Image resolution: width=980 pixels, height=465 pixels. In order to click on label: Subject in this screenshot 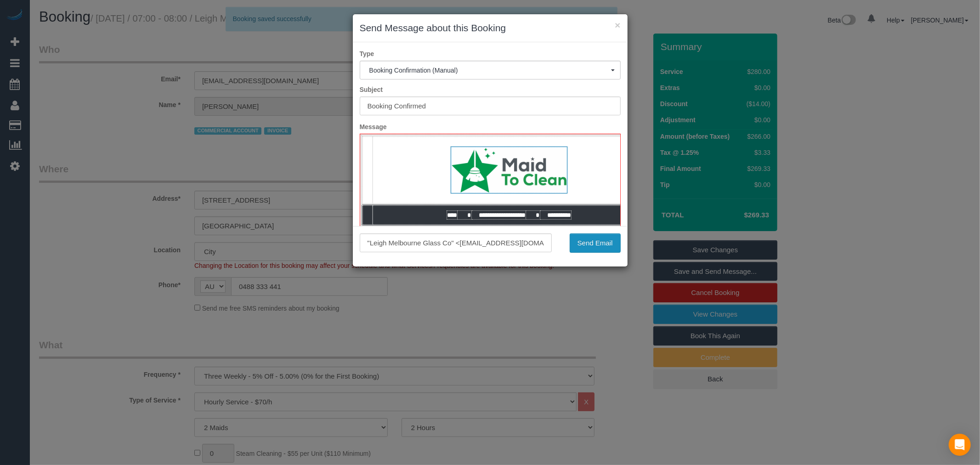, I will do `click(490, 90)`.